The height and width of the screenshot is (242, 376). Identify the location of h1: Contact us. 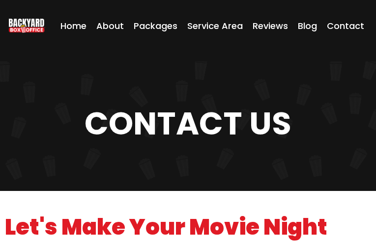
(188, 124).